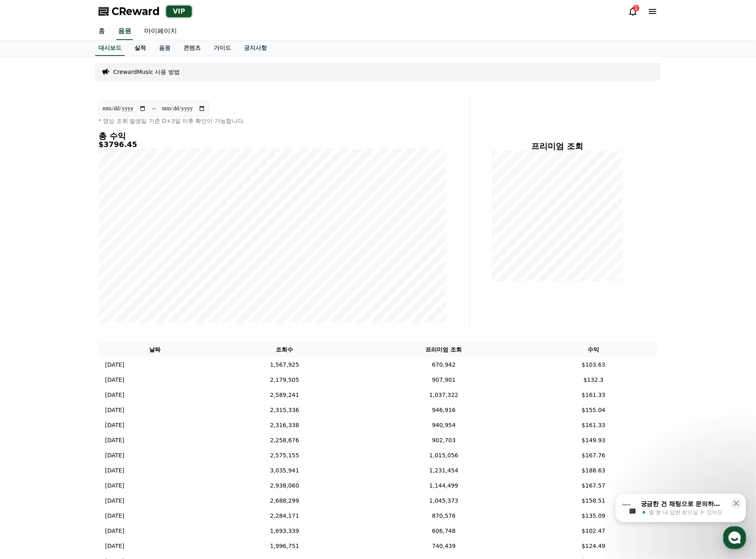 The width and height of the screenshot is (756, 559). What do you see at coordinates (443, 546) in the screenshot?
I see `td: 740,439` at bounding box center [443, 546].